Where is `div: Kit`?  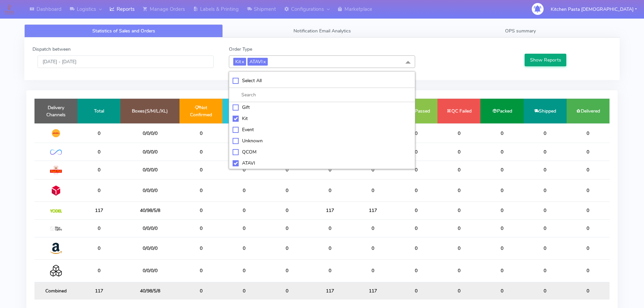 div: Kit is located at coordinates (322, 118).